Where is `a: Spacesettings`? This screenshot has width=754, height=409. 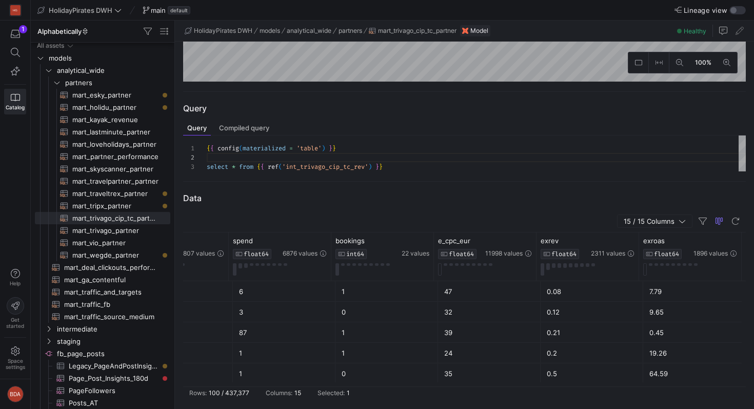
a: Spacesettings is located at coordinates (15, 358).